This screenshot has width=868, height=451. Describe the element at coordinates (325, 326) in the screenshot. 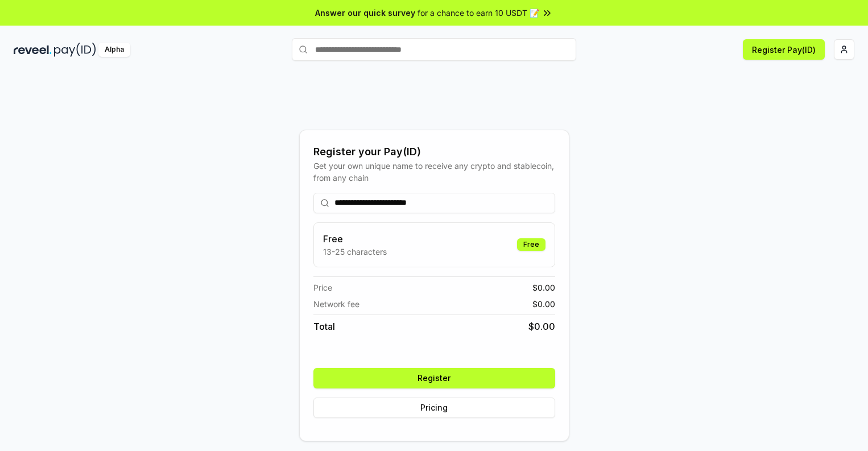

I see `span: Total` at that location.